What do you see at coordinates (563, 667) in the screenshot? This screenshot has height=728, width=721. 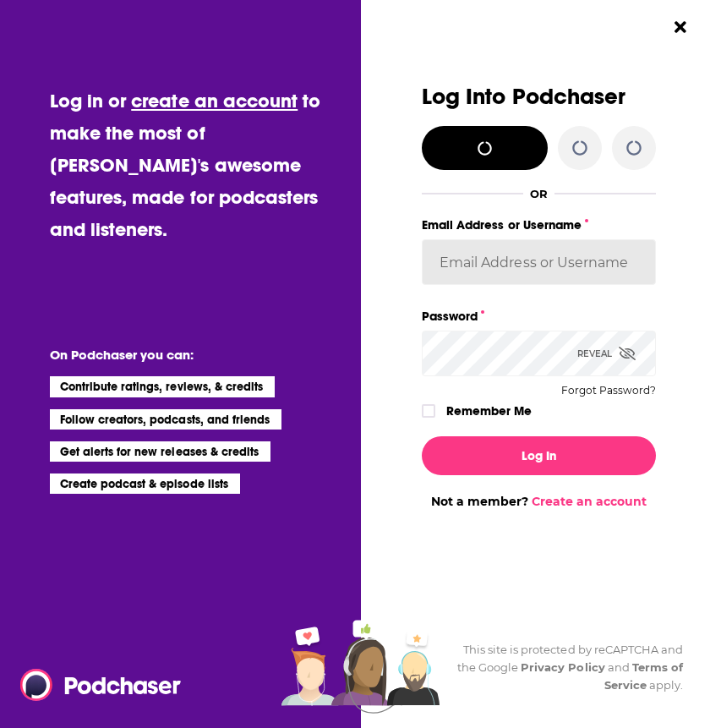 I see `a: Privacy Policy` at bounding box center [563, 667].